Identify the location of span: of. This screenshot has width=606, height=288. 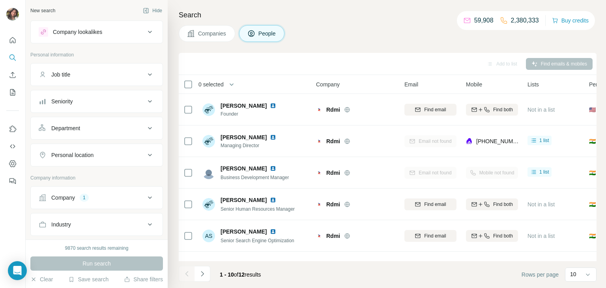
(236, 275).